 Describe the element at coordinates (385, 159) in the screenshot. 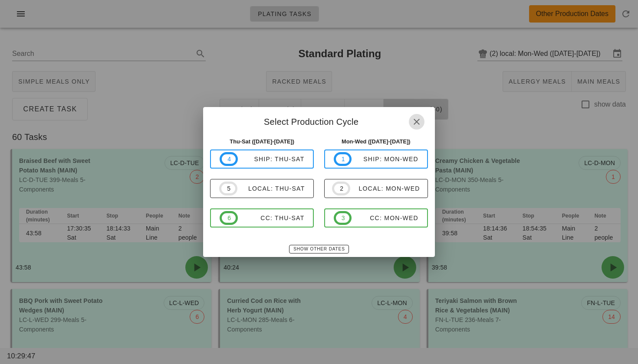

I see `div: ship: Mon-Wed` at that location.